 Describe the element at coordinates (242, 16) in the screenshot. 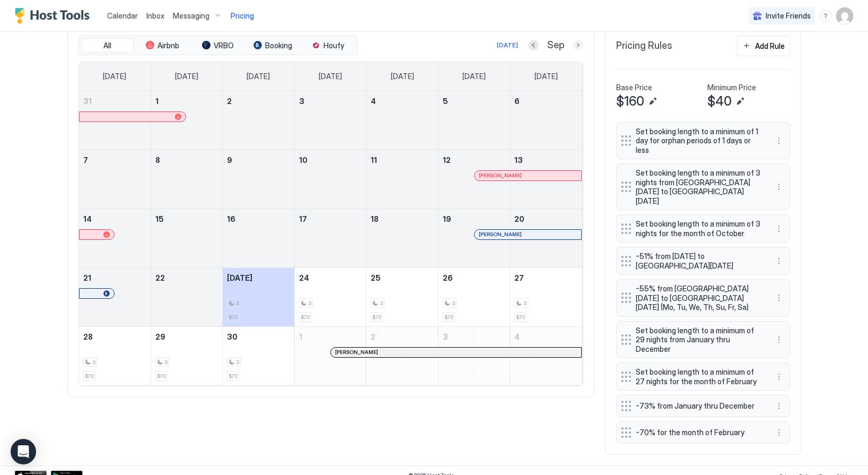

I see `span: Pricing` at that location.